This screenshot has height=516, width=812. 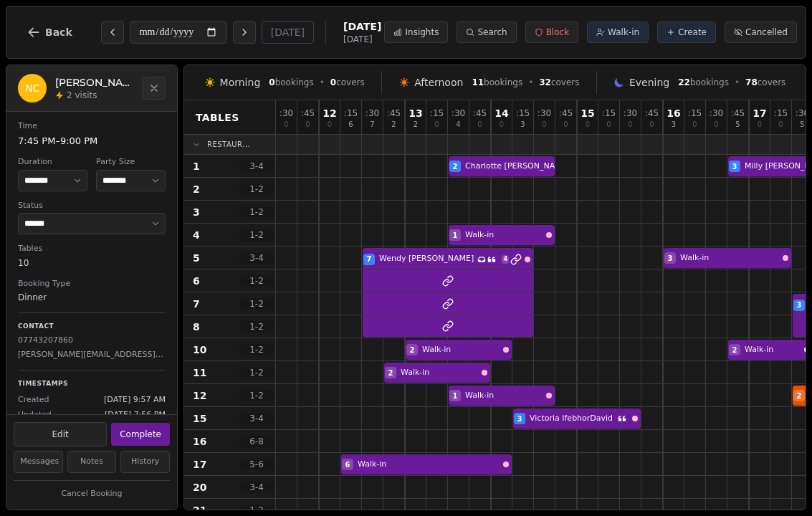 What do you see at coordinates (92, 494) in the screenshot?
I see `button: Cancel Booking` at bounding box center [92, 494].